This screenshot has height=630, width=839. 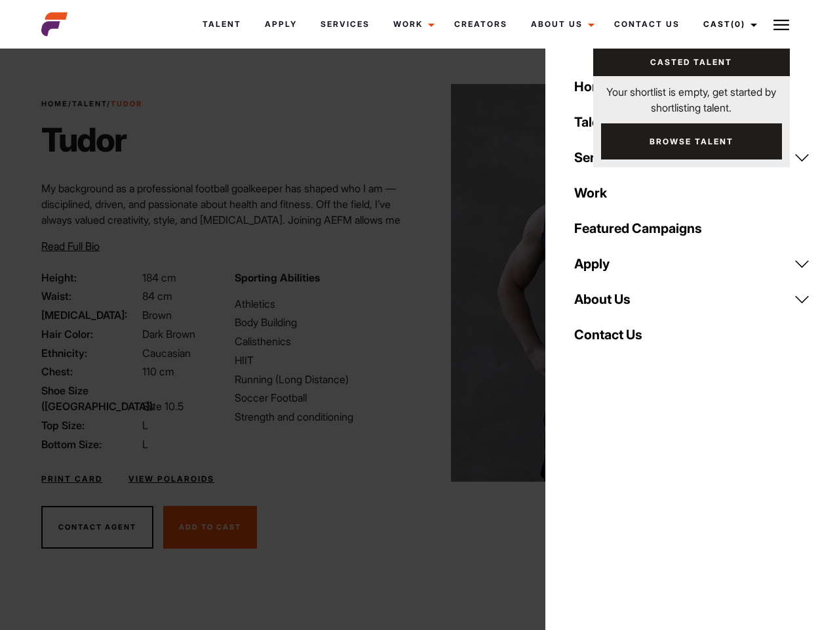 What do you see at coordinates (738, 24) in the screenshot?
I see `span: (0)` at bounding box center [738, 24].